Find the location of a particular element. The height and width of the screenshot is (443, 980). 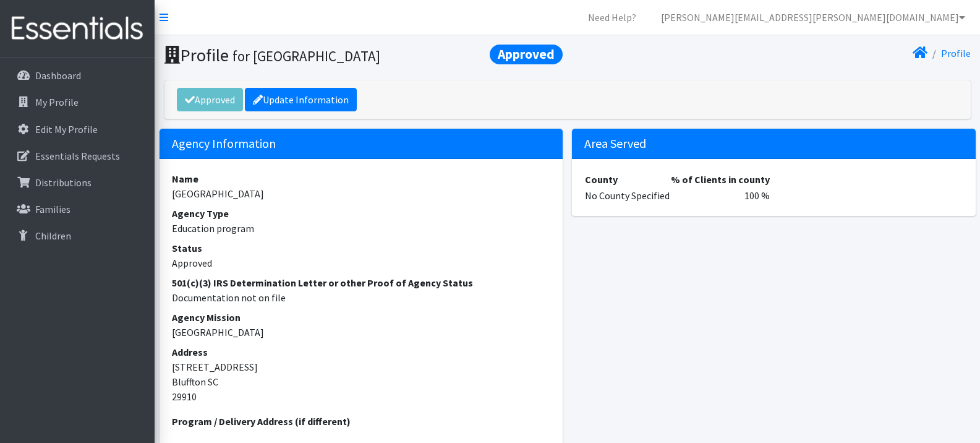

dd: Documentation not on file is located at coordinates (361, 297).